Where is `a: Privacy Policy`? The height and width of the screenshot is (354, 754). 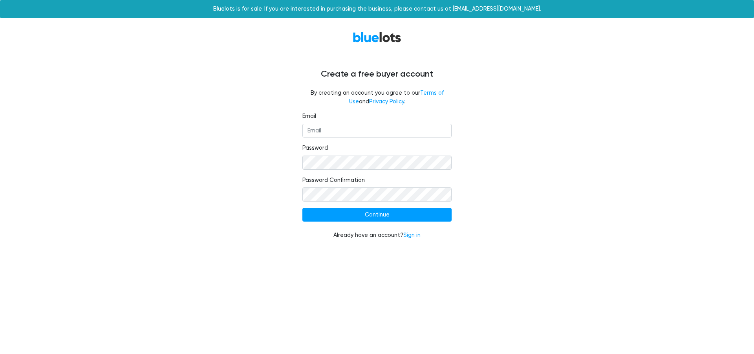
a: Privacy Policy is located at coordinates (386, 101).